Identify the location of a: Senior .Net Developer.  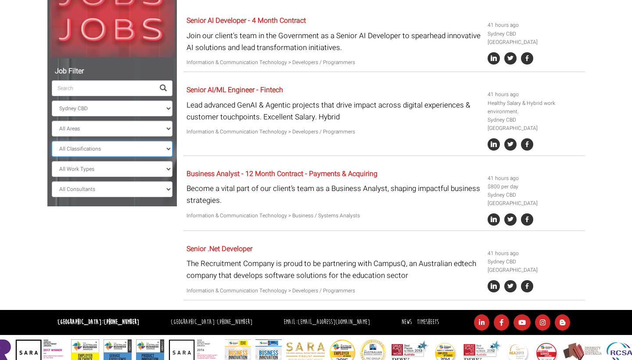
(219, 249).